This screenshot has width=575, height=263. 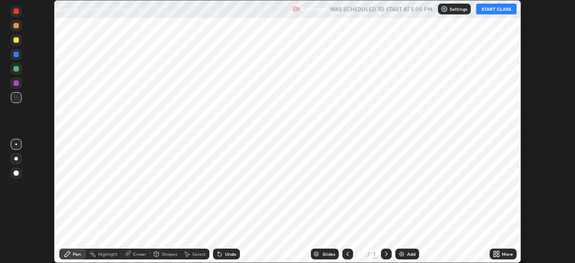 I want to click on img: recording.375f2c34.svg, so click(x=296, y=9).